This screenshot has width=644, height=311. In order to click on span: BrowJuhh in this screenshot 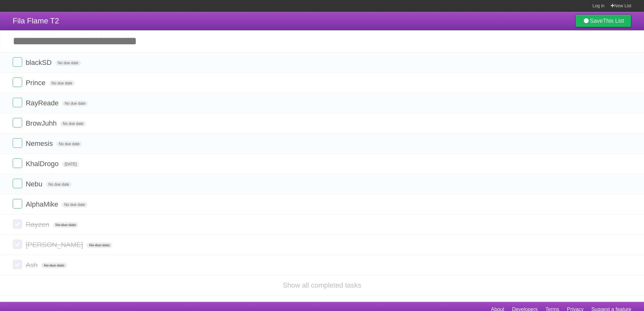, I will do `click(42, 123)`.